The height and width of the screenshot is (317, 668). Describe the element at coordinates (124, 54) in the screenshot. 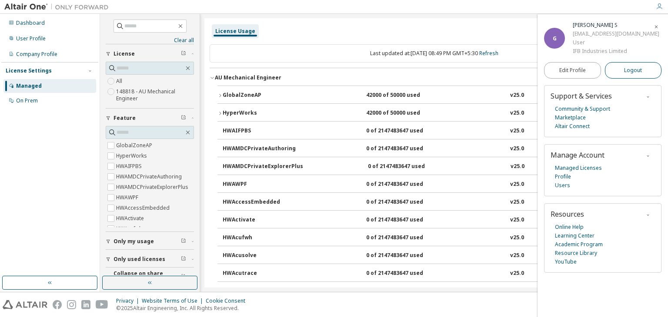

I see `span: License` at that location.